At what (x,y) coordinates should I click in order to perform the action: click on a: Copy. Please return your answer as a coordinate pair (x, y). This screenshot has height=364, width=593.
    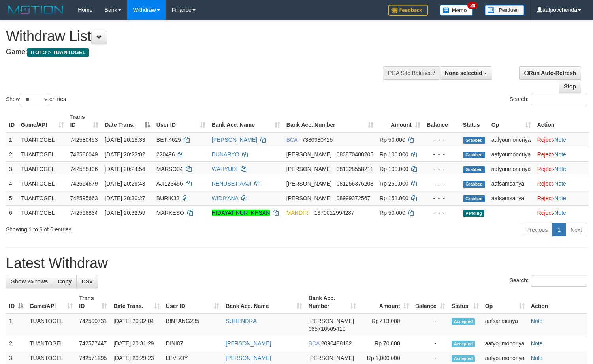
    Looking at the image, I should click on (65, 281).